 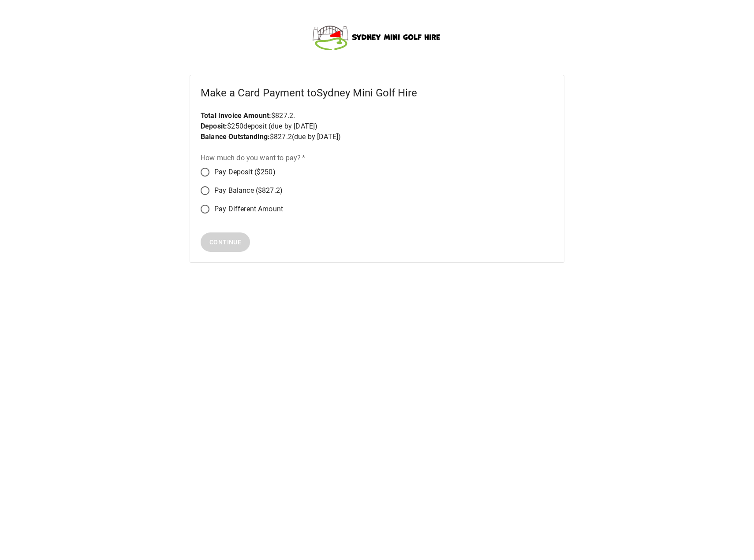 What do you see at coordinates (249, 209) in the screenshot?
I see `span: Pay Different Amount` at bounding box center [249, 209].